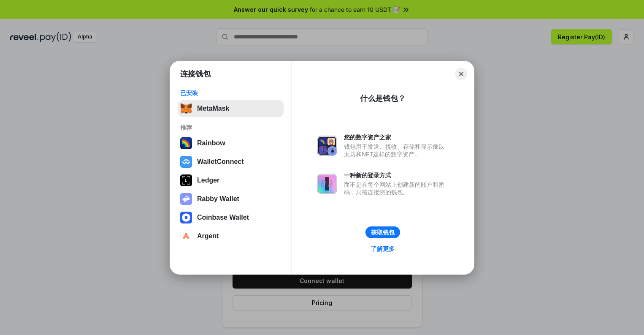  What do you see at coordinates (230, 199) in the screenshot?
I see `button: Rabby Wallet` at bounding box center [230, 199].